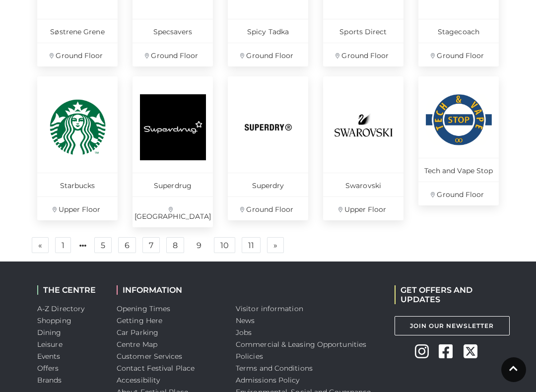 This screenshot has width=536, height=392. Describe the element at coordinates (274, 368) in the screenshot. I see `a: Terms and Conditions` at that location.